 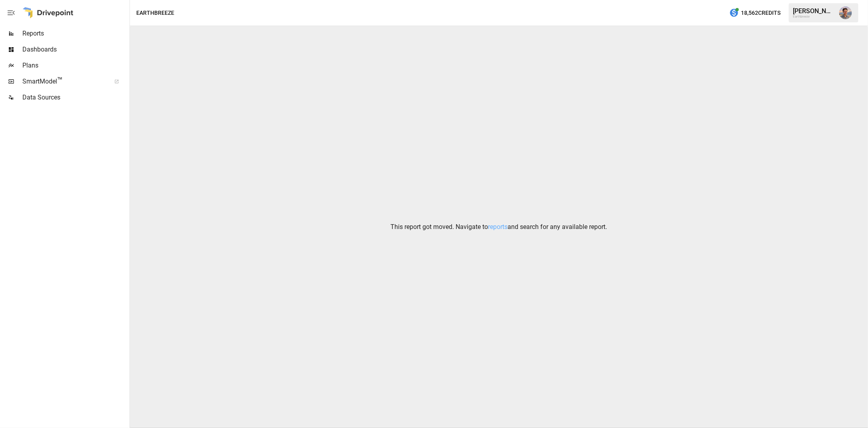 What do you see at coordinates (846, 13) in the screenshot?
I see `div: Jordan Benjamin` at bounding box center [846, 13].